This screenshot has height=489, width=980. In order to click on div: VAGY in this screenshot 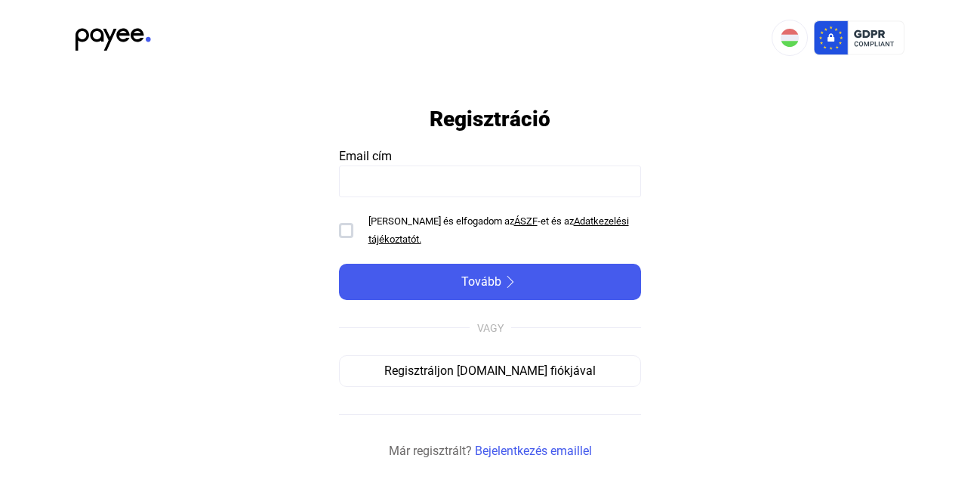, I will do `click(490, 328)`.